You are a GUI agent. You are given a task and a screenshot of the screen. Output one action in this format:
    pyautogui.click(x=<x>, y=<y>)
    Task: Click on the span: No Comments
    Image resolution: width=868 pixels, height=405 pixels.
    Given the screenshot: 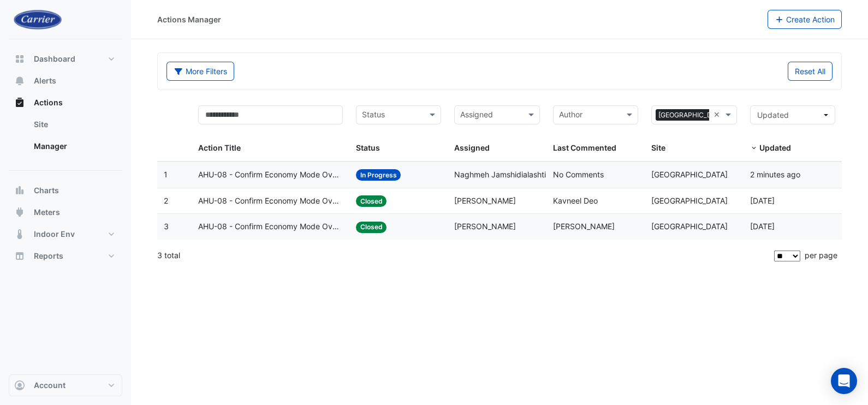 What is the action you would take?
    pyautogui.click(x=578, y=174)
    